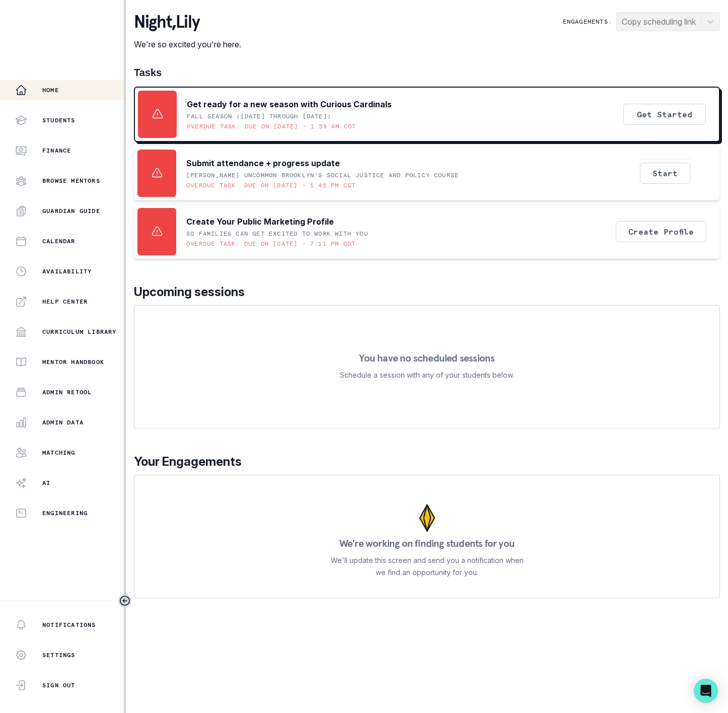  Describe the element at coordinates (277, 234) in the screenshot. I see `p: SO FAMILIES CAN GET EXCITED TO WORK WITH YOU` at that location.